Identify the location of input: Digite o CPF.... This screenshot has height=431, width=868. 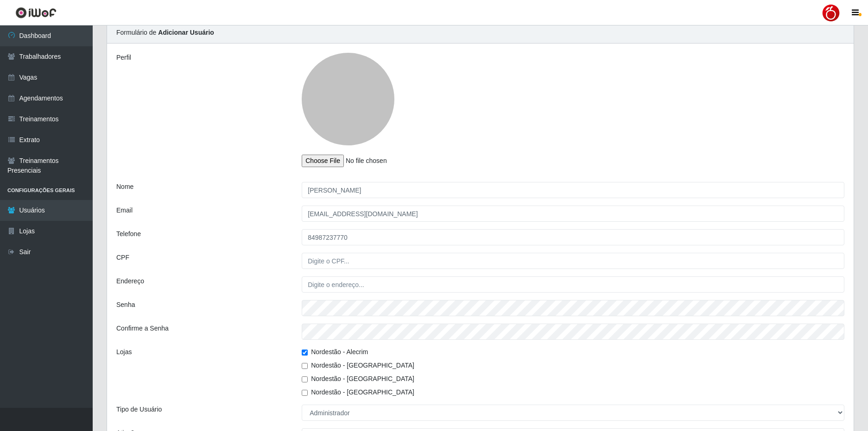
(573, 261).